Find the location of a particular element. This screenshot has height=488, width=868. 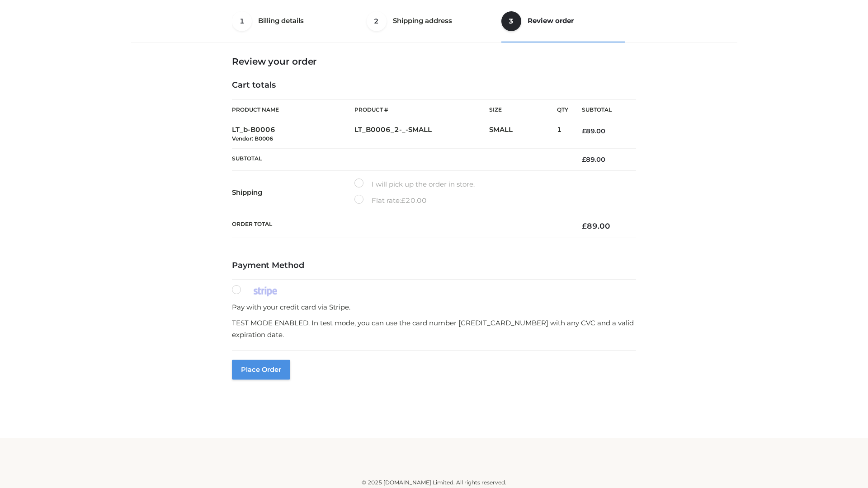

th: Product Name is located at coordinates (293, 109).